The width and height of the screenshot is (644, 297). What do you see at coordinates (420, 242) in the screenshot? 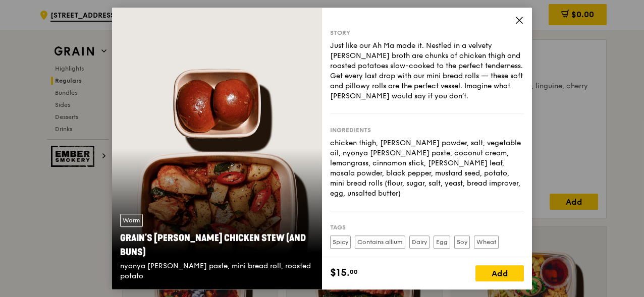
I see `label: Dairy` at bounding box center [420, 242].